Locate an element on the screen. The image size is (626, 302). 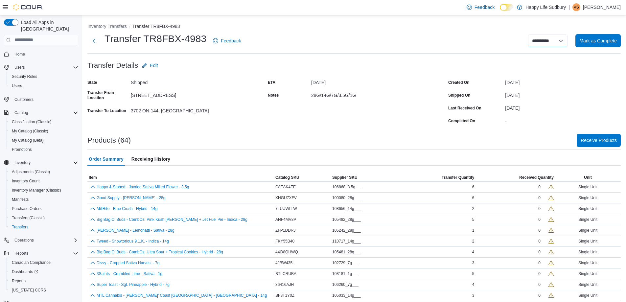
a: Transfers (Classic) is located at coordinates (28, 218).